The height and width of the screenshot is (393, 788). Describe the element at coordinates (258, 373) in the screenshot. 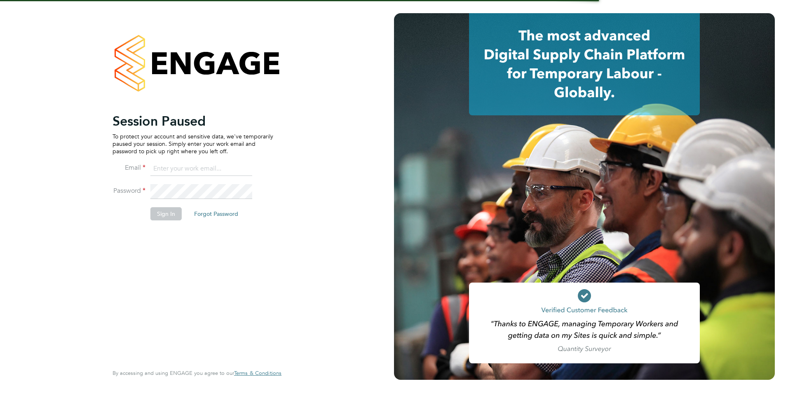

I see `span: Terms & Conditions` at that location.